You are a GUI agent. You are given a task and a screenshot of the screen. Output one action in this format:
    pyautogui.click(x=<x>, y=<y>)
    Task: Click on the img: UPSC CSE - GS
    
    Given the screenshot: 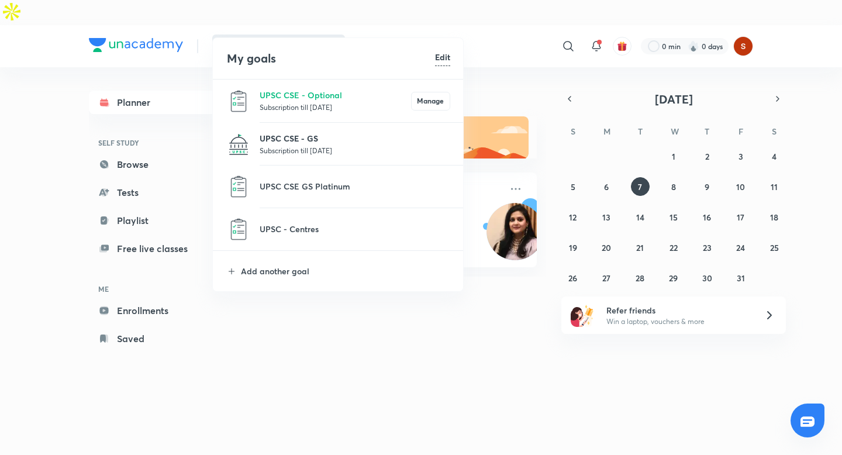 What is the action you would take?
    pyautogui.click(x=239, y=144)
    